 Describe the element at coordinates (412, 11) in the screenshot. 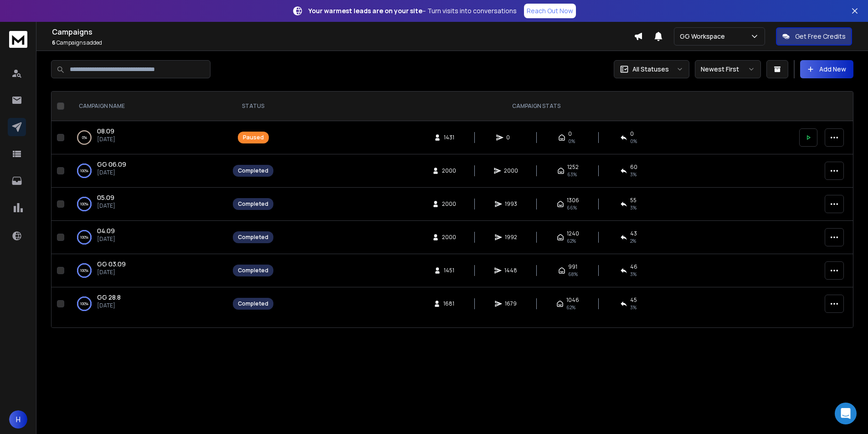

I see `p: – Turn visits into conversations` at that location.